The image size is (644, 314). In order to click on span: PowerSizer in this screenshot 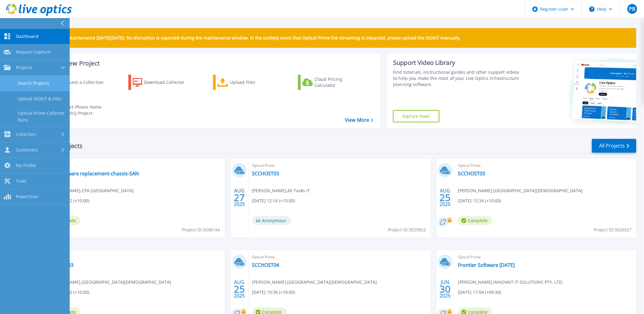, I will do `click(28, 196)`.